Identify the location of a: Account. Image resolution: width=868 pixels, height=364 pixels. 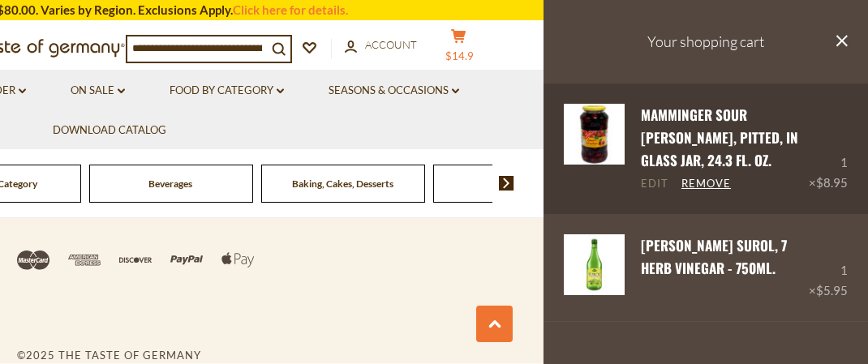
(381, 45).